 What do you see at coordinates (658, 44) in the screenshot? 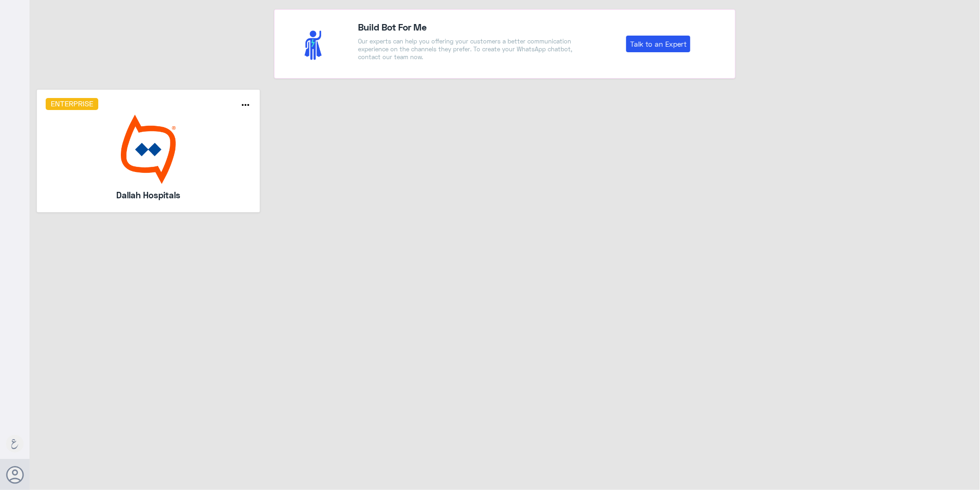
I see `a: Talk to an Expert` at bounding box center [658, 44].